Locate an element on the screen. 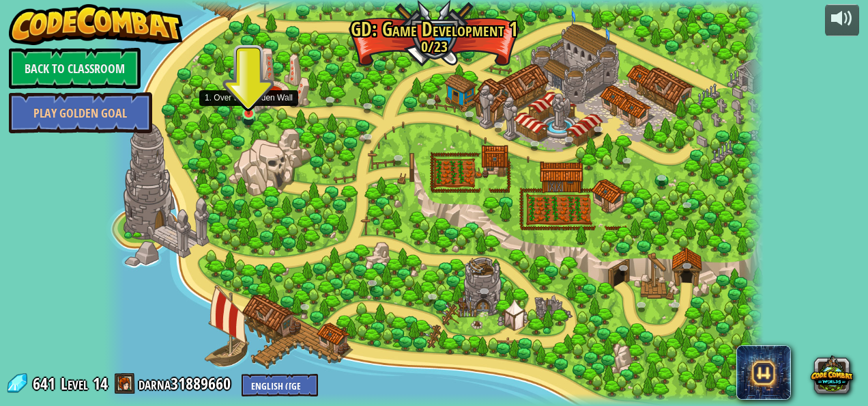 This screenshot has width=868, height=406. a: Play Golden Goal is located at coordinates (81, 113).